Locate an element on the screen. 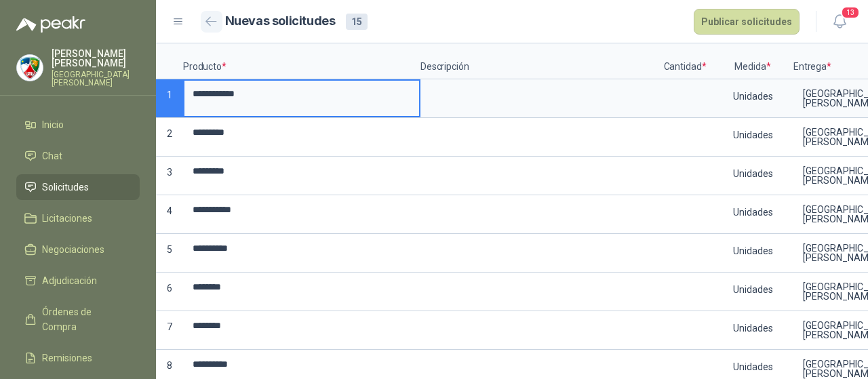 The width and height of the screenshot is (868, 379). h2: Nuevas solicitudes is located at coordinates (280, 21).